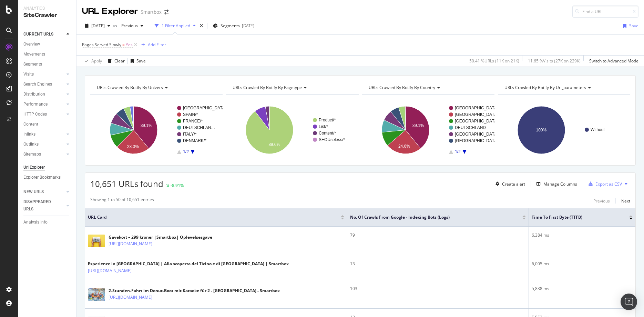 The height and width of the screenshot is (317, 644). What do you see at coordinates (613, 61) in the screenshot?
I see `button: Switch to Advanced Mode` at bounding box center [613, 61].